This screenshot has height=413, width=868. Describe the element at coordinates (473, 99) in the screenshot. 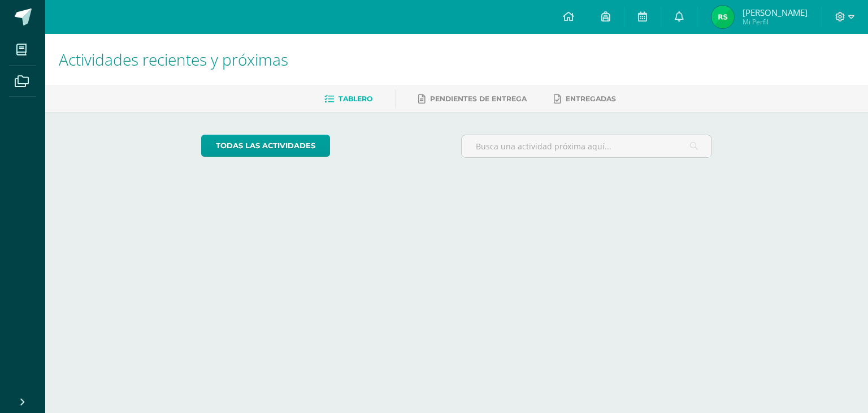

I see `a: Pendientes de entrega` at that location.